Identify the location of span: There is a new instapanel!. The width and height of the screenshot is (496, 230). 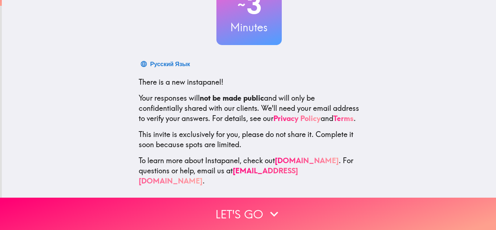
(181, 82).